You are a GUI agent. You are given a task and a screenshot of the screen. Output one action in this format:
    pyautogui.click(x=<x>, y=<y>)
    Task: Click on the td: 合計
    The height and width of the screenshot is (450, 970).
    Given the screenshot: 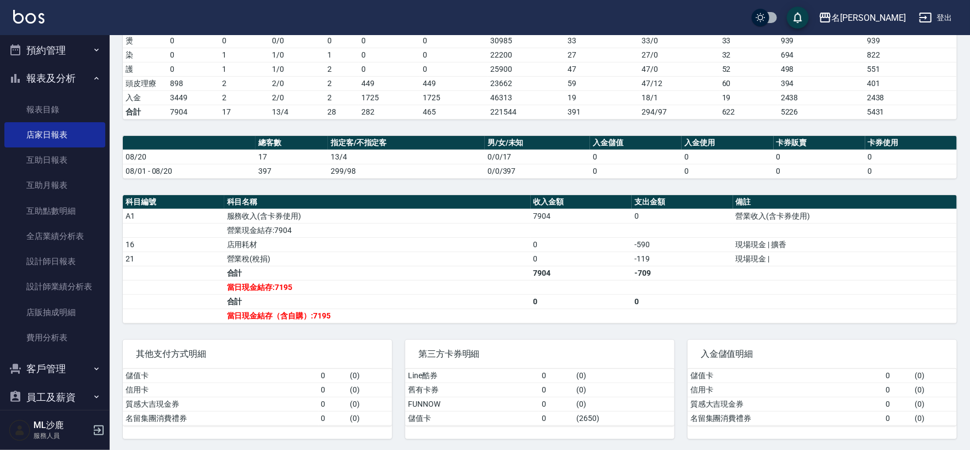 What is the action you would take?
    pyautogui.click(x=377, y=302)
    